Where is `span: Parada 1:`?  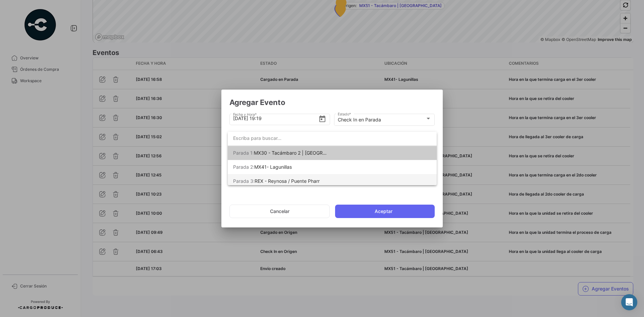
span: Parada 1: is located at coordinates (243, 153).